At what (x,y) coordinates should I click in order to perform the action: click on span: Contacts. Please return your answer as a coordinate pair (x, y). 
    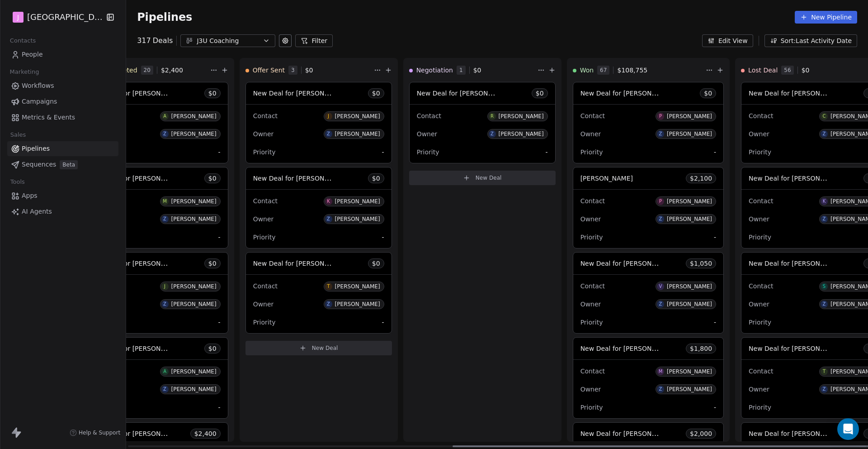
    Looking at the image, I should click on (23, 41).